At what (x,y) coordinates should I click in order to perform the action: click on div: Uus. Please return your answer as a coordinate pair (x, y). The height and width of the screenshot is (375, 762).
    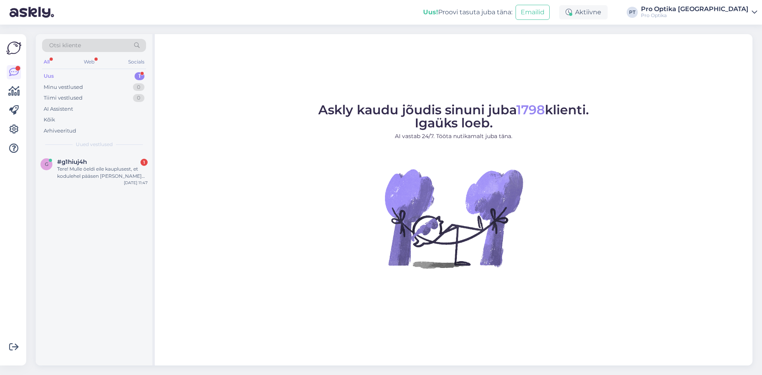
    Looking at the image, I should click on (49, 76).